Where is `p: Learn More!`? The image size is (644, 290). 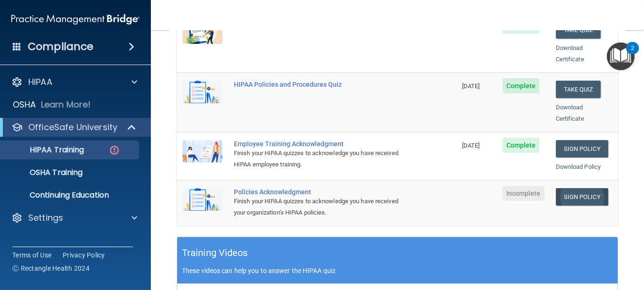
p: Learn More! is located at coordinates (66, 105).